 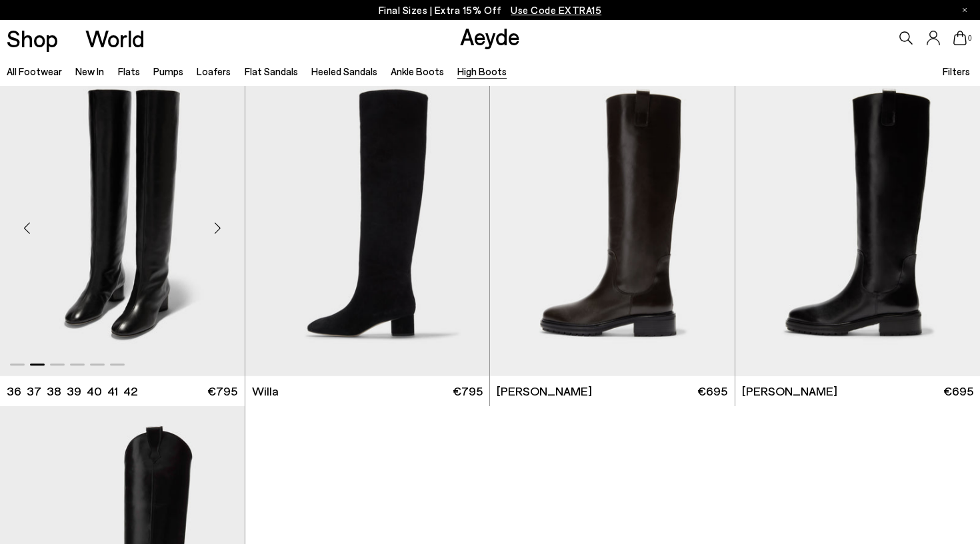 I want to click on a: Flats, so click(x=129, y=71).